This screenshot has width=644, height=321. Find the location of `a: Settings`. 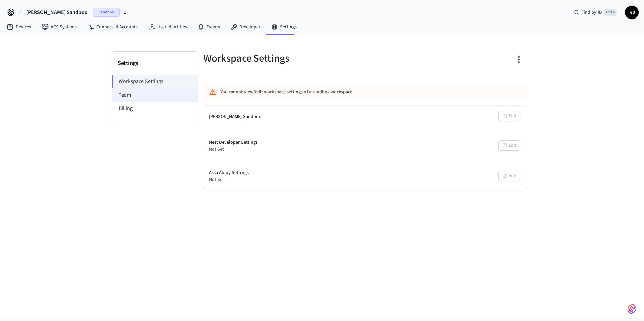

a: Settings is located at coordinates (284, 27).